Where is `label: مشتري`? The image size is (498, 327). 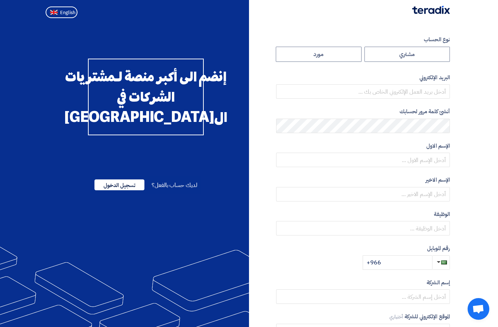 label: مشتري is located at coordinates (407, 54).